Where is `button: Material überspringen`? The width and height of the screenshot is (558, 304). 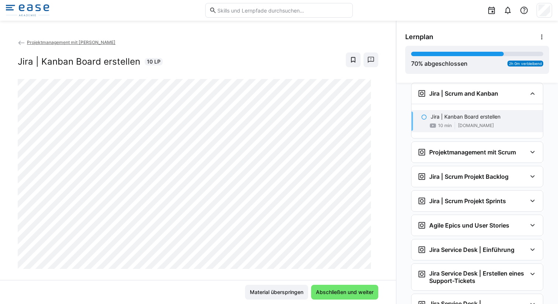
button: Material überspringen is located at coordinates (276, 292).